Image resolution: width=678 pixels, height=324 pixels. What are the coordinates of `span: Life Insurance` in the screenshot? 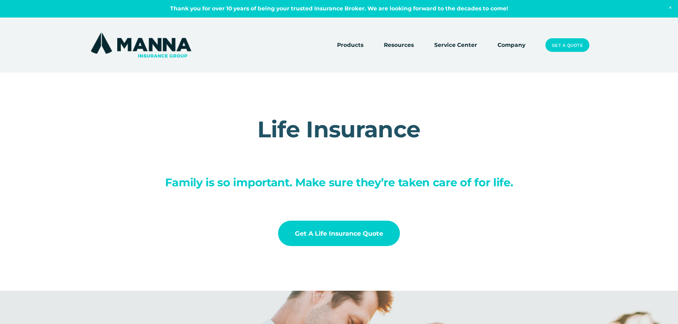 It's located at (339, 129).